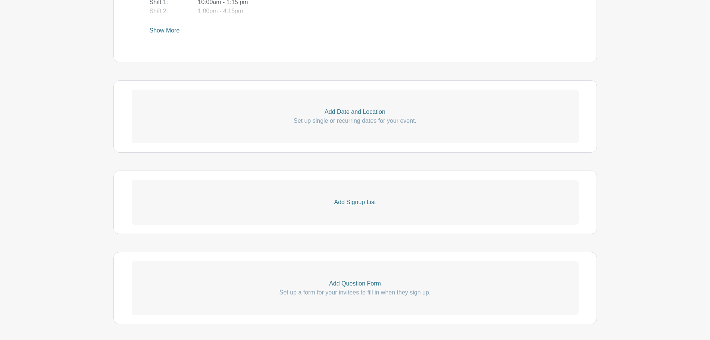 The width and height of the screenshot is (710, 340). I want to click on p: Add Question Form, so click(355, 284).